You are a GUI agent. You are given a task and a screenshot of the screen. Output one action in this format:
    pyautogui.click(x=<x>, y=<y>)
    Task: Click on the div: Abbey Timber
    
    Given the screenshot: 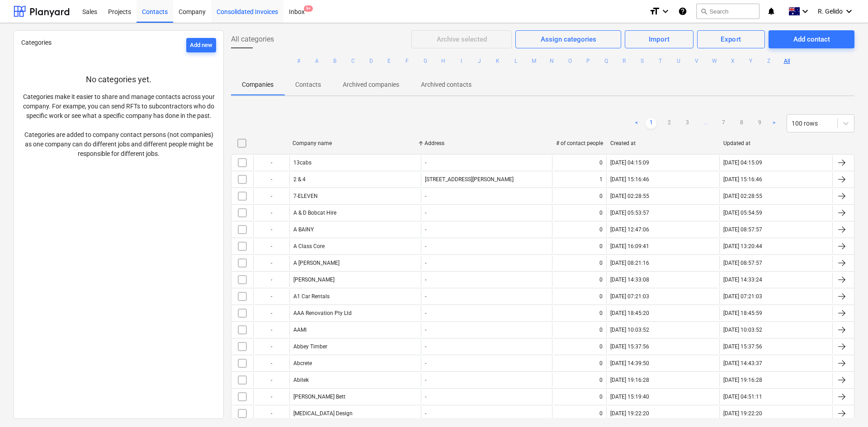 What is the action you would take?
    pyautogui.click(x=310, y=346)
    